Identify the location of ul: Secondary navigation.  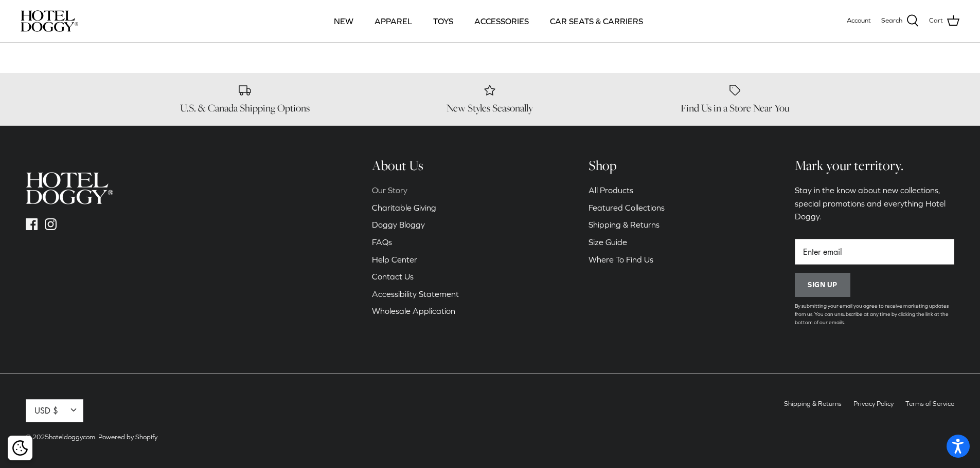
(869, 407).